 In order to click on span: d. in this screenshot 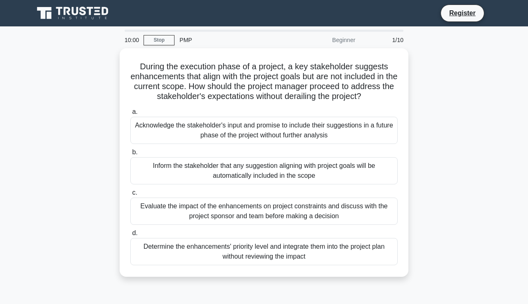, I will do `click(134, 232)`.